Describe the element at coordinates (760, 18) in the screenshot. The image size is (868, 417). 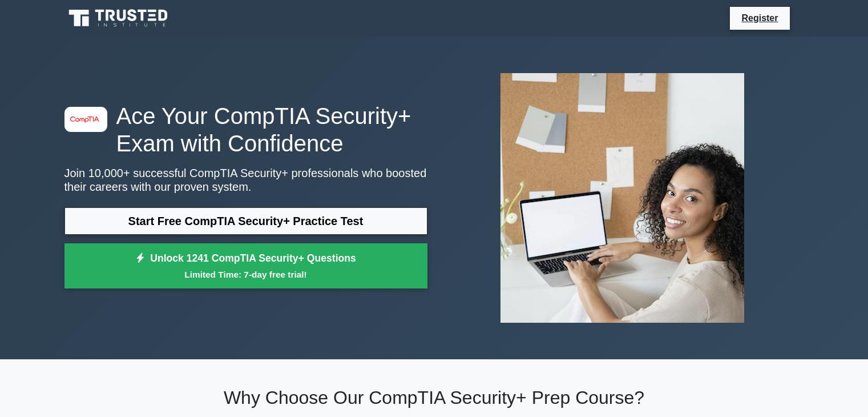
I see `a: Register` at that location.